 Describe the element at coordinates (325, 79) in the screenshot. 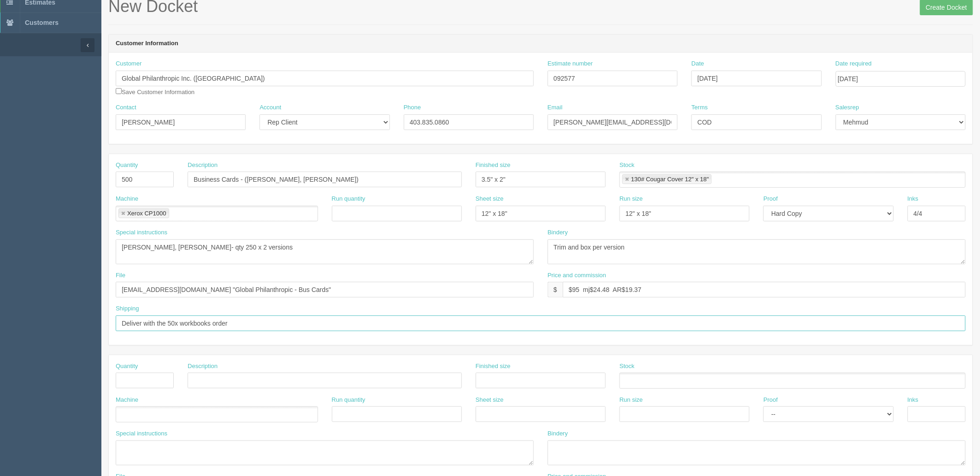

I see `input: Enter customer name` at that location.